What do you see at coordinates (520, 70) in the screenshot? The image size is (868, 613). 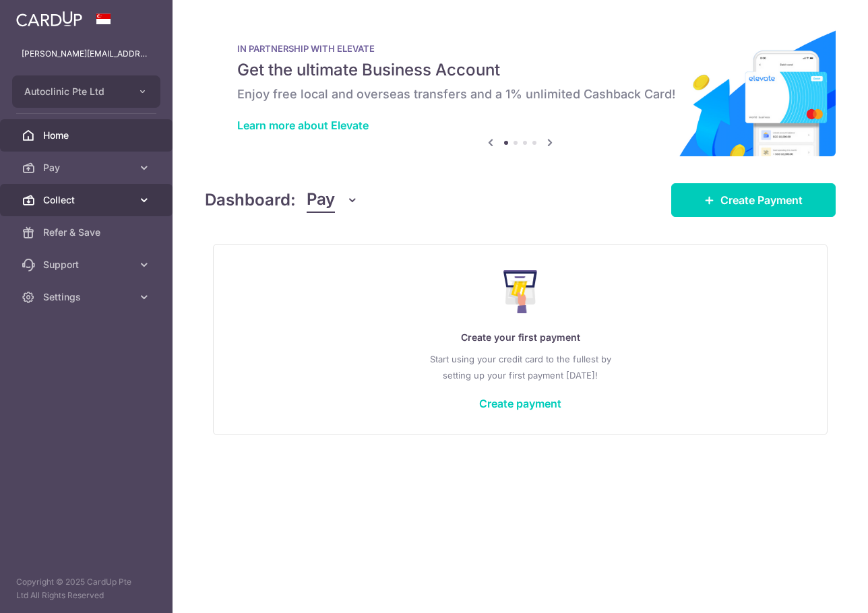 I see `h5: Get the ultimate Business Account` at bounding box center [520, 70].